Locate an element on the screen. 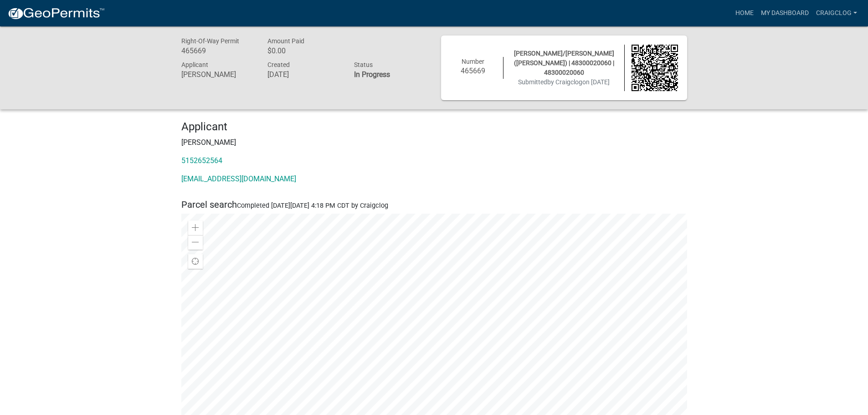 This screenshot has height=415, width=868. span: Applicant is located at coordinates (194, 65).